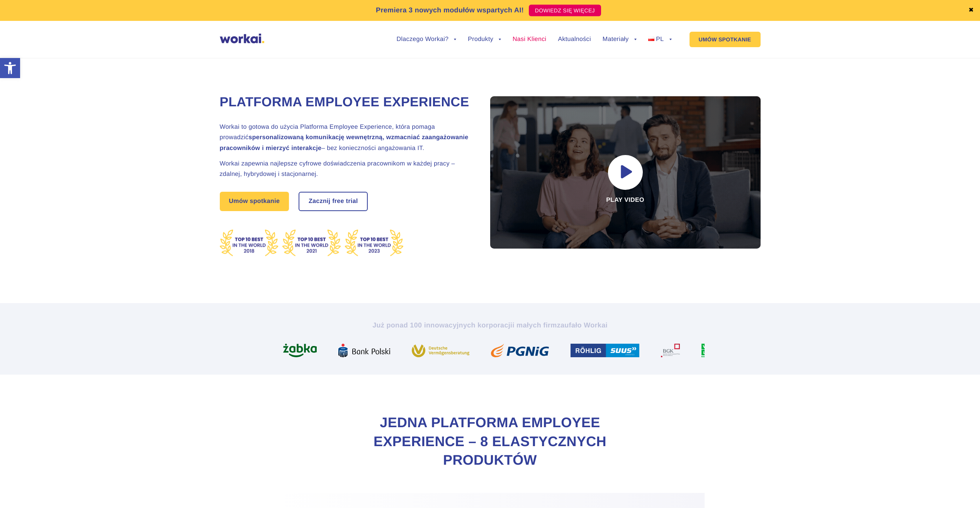 This screenshot has width=980, height=508. What do you see at coordinates (449, 10) in the screenshot?
I see `p: Premiera 3 nowych modułów wspartych AI!` at bounding box center [449, 10].